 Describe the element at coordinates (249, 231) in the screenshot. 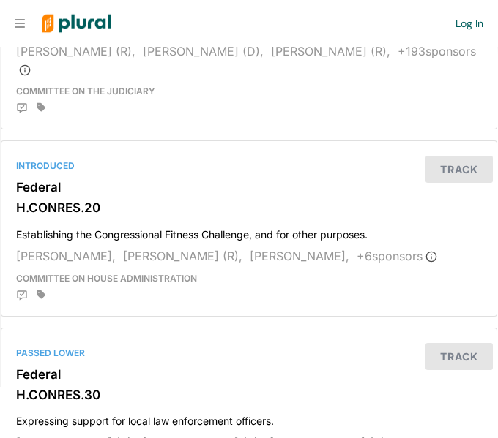

I see `h4: Establishing the Congressional Fitness Challenge, and for other purposes.` at that location.